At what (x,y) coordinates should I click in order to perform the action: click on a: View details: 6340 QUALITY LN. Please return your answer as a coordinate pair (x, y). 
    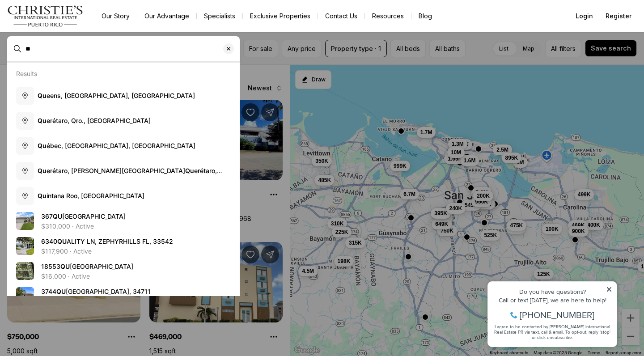
    Looking at the image, I should click on (123, 246).